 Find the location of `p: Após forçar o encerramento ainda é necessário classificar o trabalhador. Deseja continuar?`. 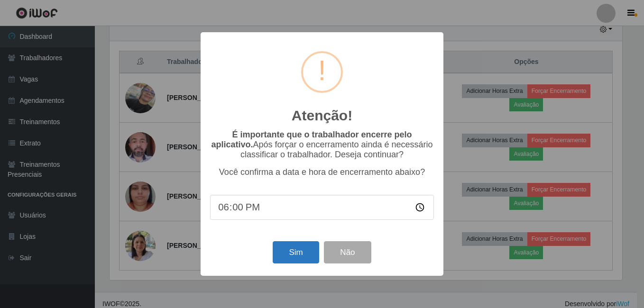

p: Após forçar o encerramento ainda é necessário classificar o trabalhador. Deseja continuar? is located at coordinates (322, 144).